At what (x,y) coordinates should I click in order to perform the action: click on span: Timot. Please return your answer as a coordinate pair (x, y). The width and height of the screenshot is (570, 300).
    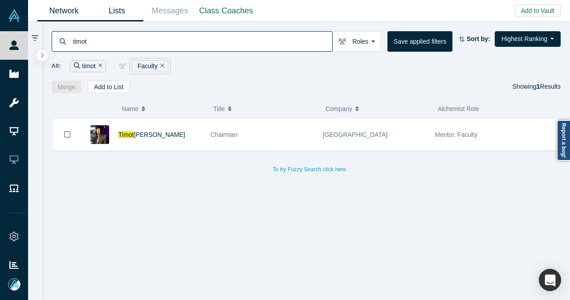
    Looking at the image, I should click on (126, 134).